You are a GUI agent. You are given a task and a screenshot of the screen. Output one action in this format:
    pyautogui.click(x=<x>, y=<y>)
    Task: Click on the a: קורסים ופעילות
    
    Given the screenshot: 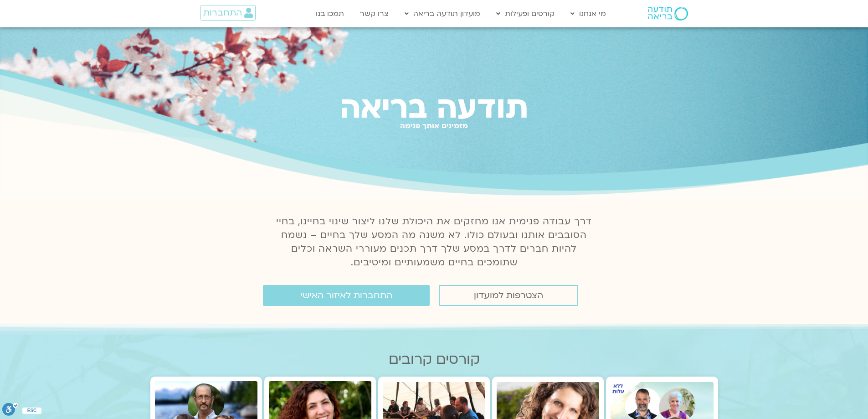 What is the action you would take?
    pyautogui.click(x=526, y=13)
    